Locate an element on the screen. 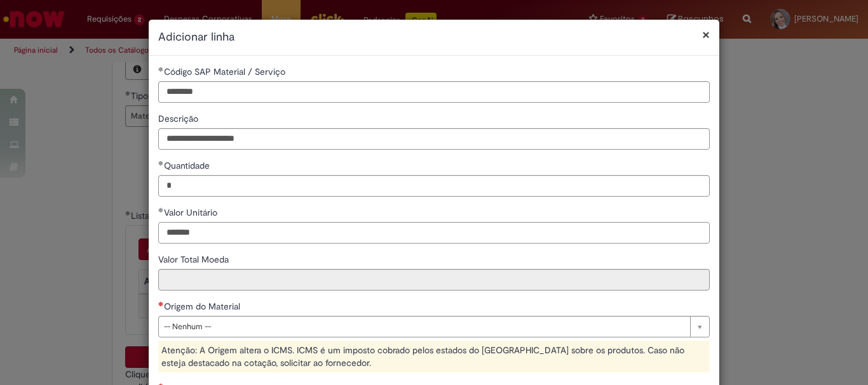 This screenshot has width=868, height=385. span: Descrição is located at coordinates (179, 119).